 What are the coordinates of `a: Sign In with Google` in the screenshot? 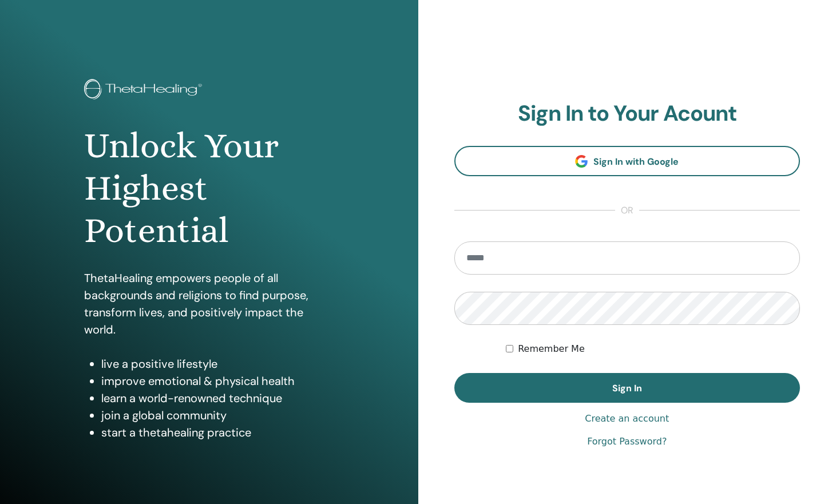 It's located at (628, 161).